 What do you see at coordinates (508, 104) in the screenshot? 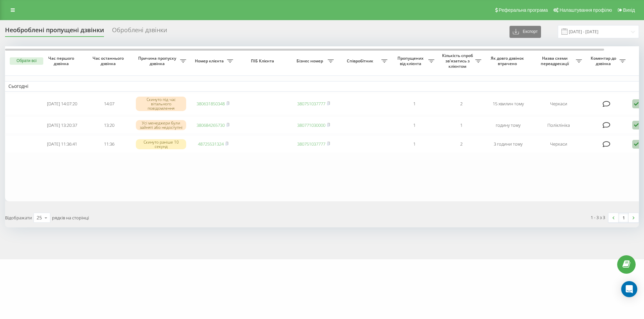
I see `td: 15 хвилин тому` at bounding box center [508, 104].